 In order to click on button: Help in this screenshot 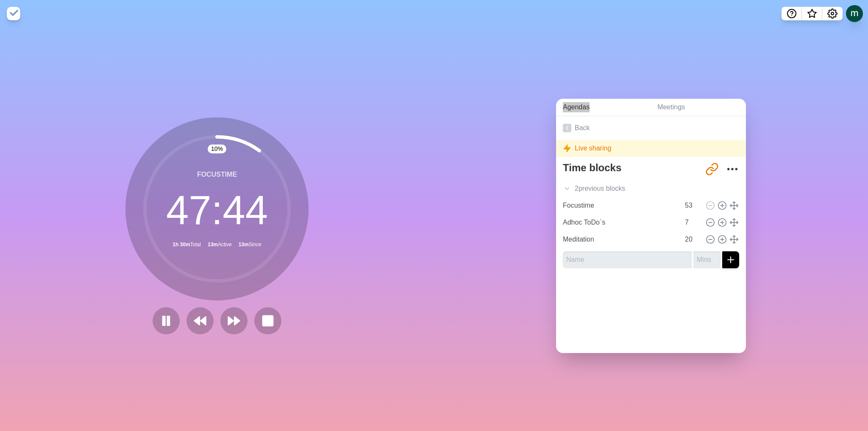, I will do `click(792, 14)`.